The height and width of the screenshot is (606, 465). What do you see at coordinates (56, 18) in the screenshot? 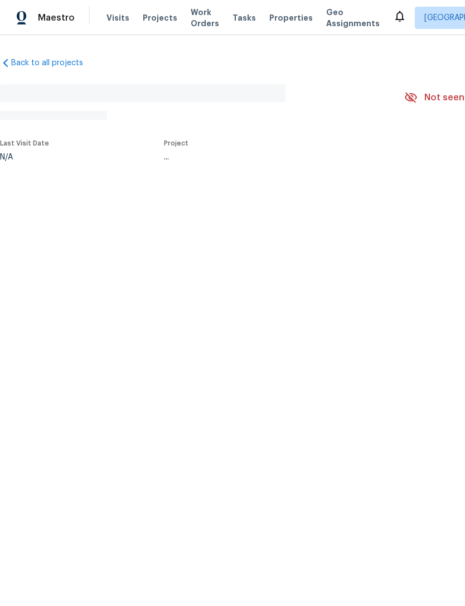
I see `span: Maestro` at bounding box center [56, 18].